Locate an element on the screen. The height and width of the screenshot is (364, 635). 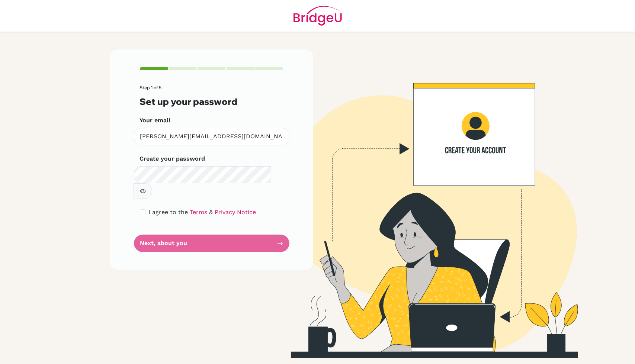
span: I agree to the is located at coordinates (168, 212).